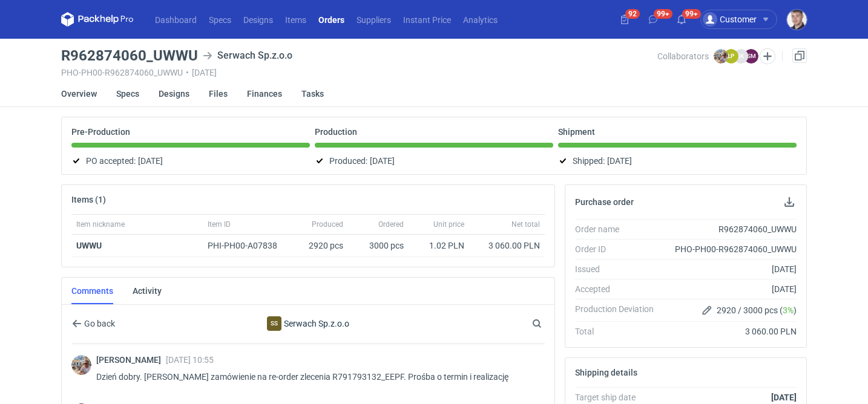  I want to click on div: Shipped:, so click(677, 161).